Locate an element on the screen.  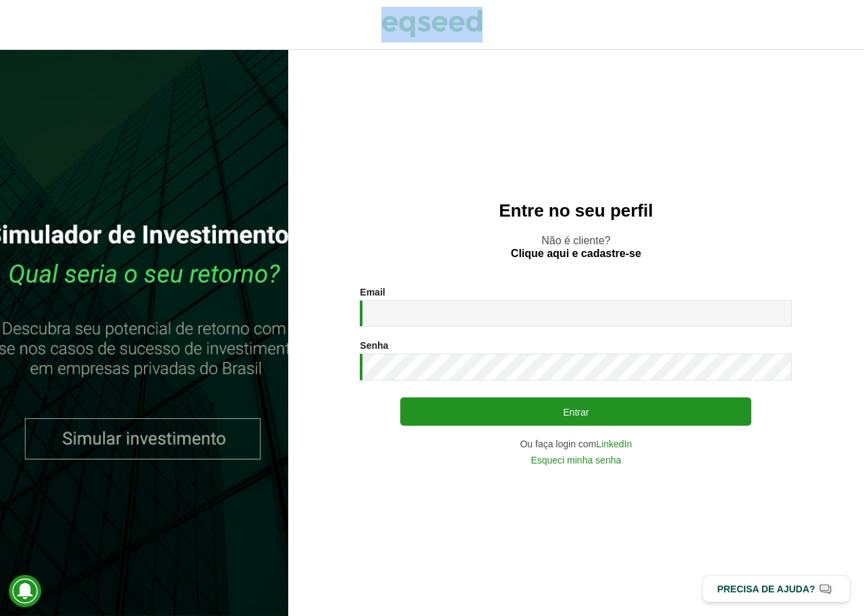
button: Entrar is located at coordinates (576, 412).